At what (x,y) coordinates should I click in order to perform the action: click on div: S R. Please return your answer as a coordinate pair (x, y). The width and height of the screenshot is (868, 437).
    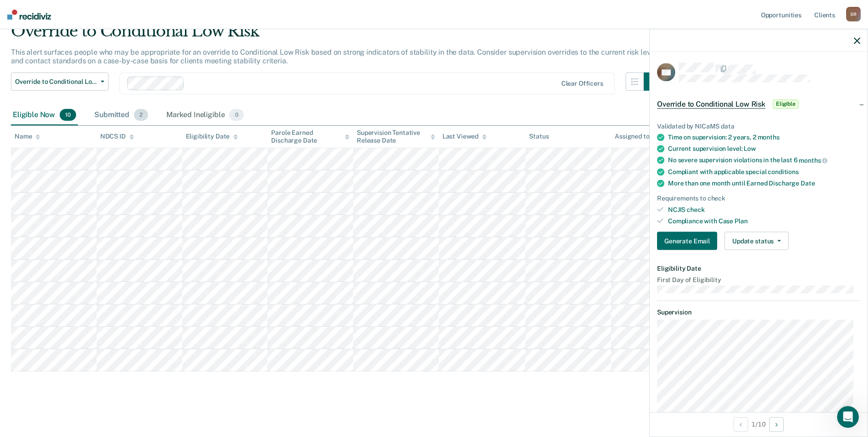
    Looking at the image, I should click on (854, 14).